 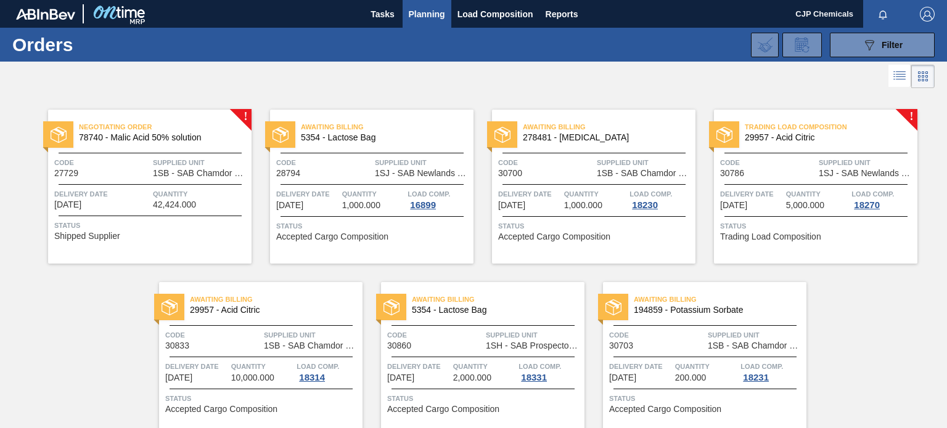 I want to click on span: 08/27/2025, so click(x=401, y=378).